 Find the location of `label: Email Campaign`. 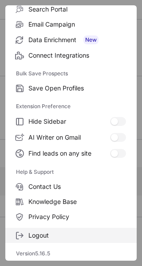

label: Email Campaign is located at coordinates (71, 24).